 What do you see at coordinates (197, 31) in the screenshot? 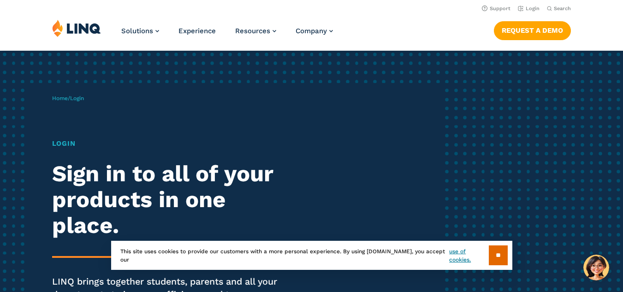
I see `span: Experience` at bounding box center [197, 31].